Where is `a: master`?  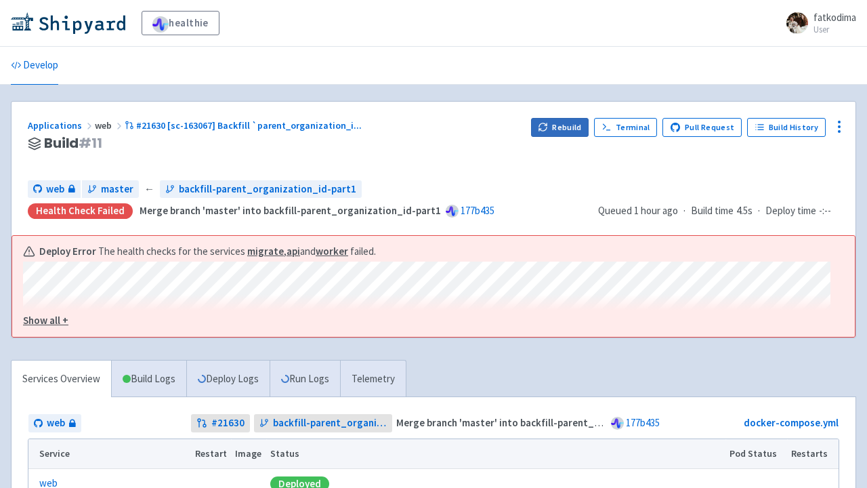
a: master is located at coordinates (110, 189).